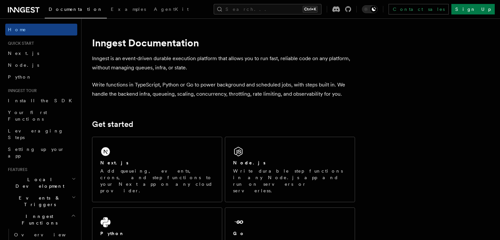 This screenshot has width=500, height=240. I want to click on span: Inngest tour, so click(21, 91).